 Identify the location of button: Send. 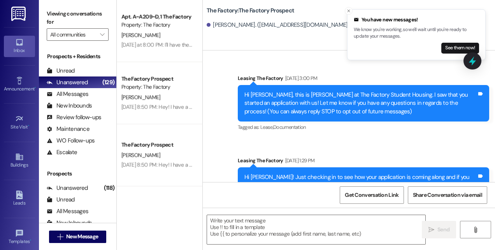
(439, 230).